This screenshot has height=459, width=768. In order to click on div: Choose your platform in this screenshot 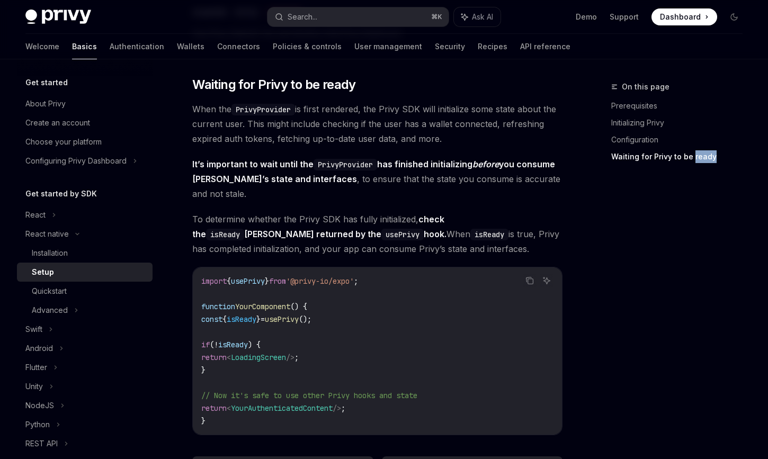, I will do `click(64, 142)`.